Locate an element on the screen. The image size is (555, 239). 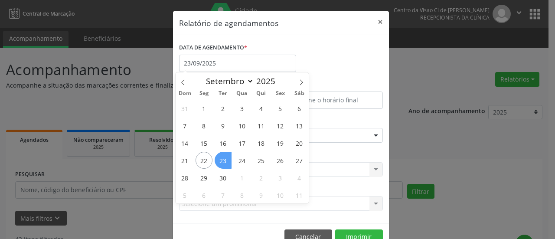
span: Sex is located at coordinates (280, 93).